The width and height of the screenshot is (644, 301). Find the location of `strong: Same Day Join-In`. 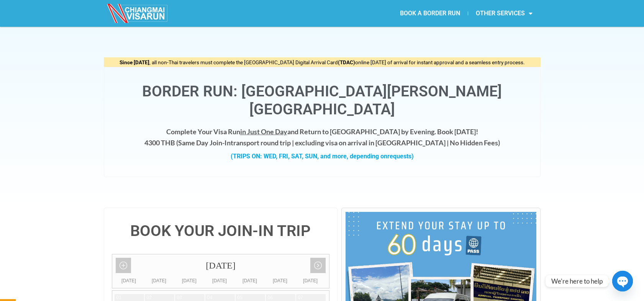

strong: Same Day Join-In is located at coordinates (204, 142).